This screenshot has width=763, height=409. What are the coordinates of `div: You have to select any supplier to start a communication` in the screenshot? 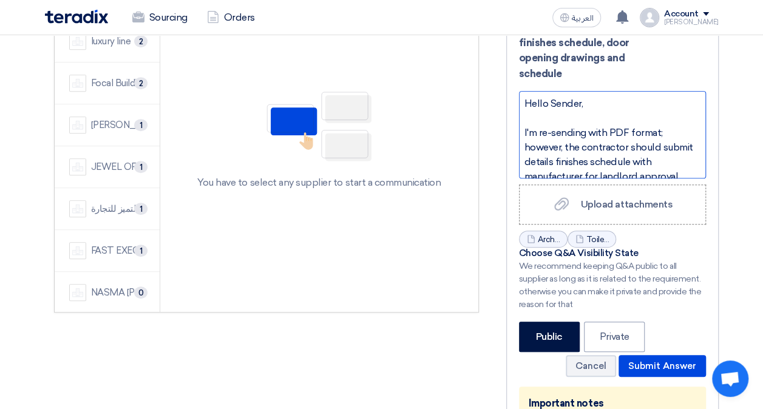 It's located at (319, 183).